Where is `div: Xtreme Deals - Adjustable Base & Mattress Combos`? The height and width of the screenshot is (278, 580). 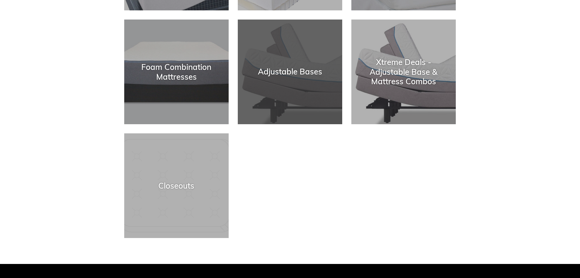
div: Xtreme Deals - Adjustable Base & Mattress Combos is located at coordinates (404, 72).